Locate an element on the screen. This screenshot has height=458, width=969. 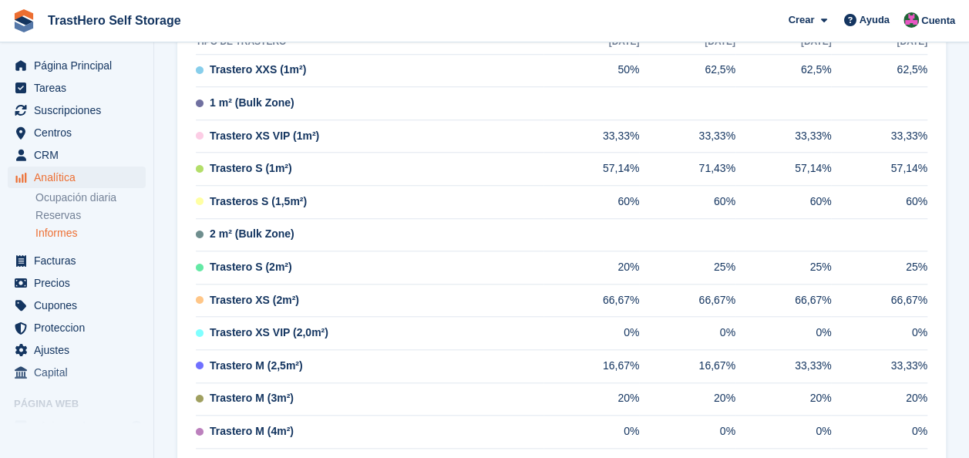
span: Centros is located at coordinates (80, 133).